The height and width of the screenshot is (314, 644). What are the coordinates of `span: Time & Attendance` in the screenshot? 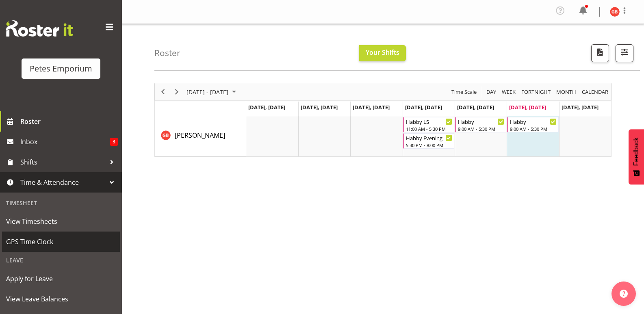 It's located at (63, 182).